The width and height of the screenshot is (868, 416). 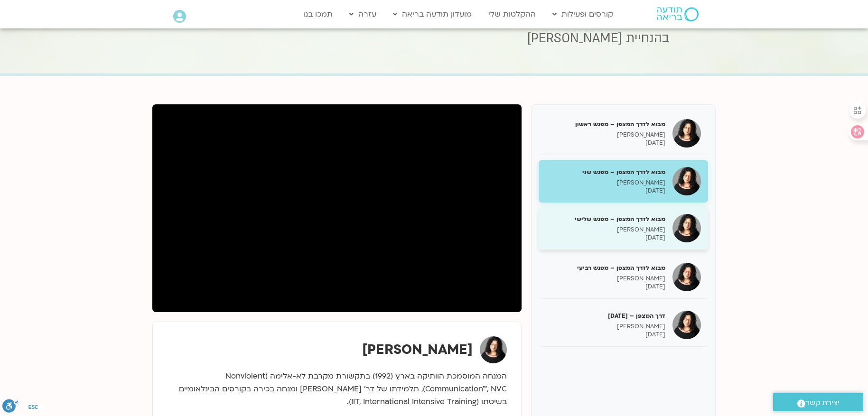 I want to click on img: מבוא לדרך המצפן – מפגש רביעי, so click(x=686, y=277).